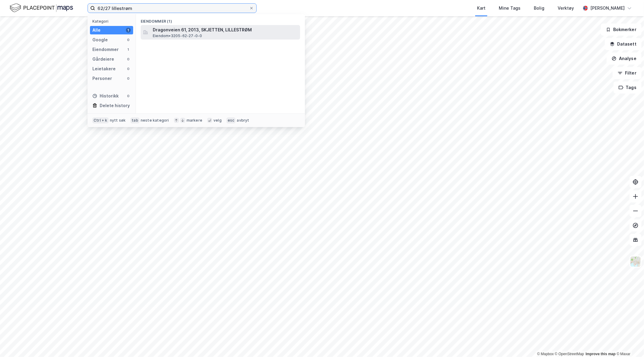 The width and height of the screenshot is (644, 357). Describe the element at coordinates (105, 49) in the screenshot. I see `div: Eiendommer` at that location.